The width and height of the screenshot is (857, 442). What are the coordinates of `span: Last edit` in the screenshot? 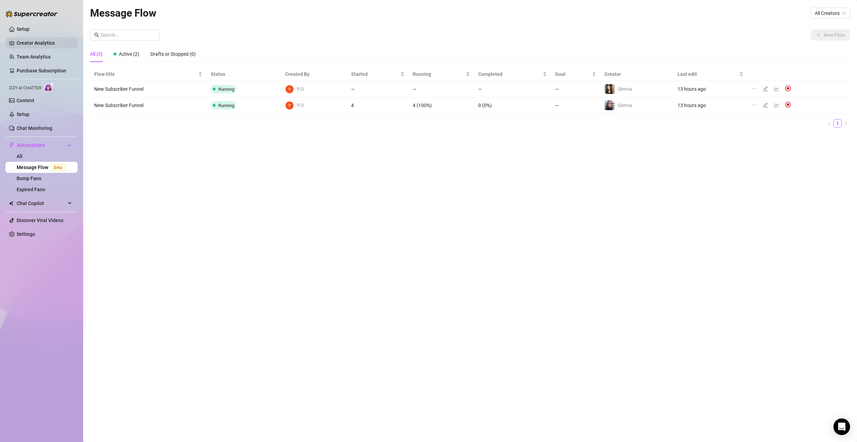 It's located at (708, 74).